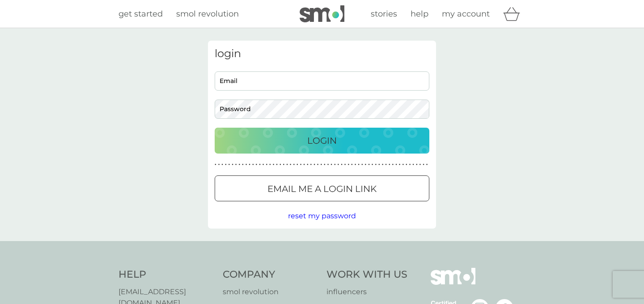 The height and width of the screenshot is (304, 644). I want to click on h4: Company, so click(270, 275).